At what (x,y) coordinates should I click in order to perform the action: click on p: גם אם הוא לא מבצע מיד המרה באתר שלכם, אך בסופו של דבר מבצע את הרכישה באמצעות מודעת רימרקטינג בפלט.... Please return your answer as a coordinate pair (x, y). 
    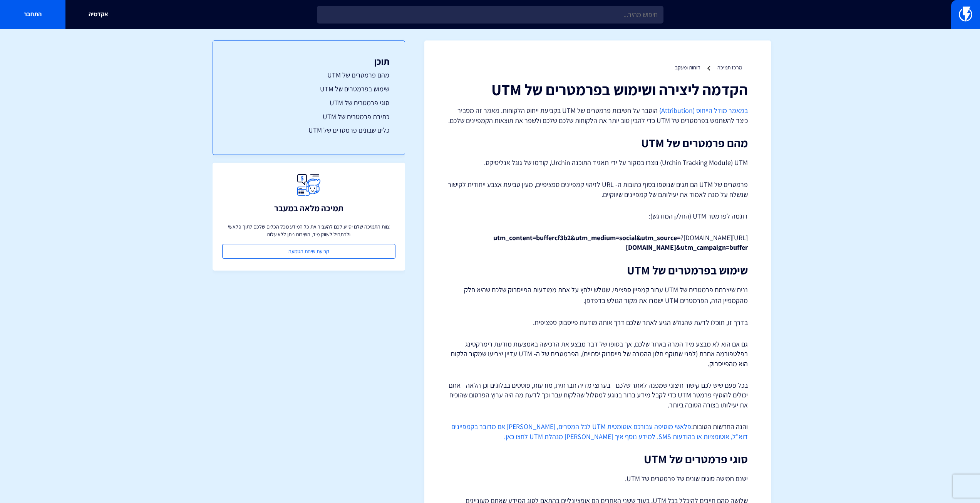
    Looking at the image, I should click on (598, 354).